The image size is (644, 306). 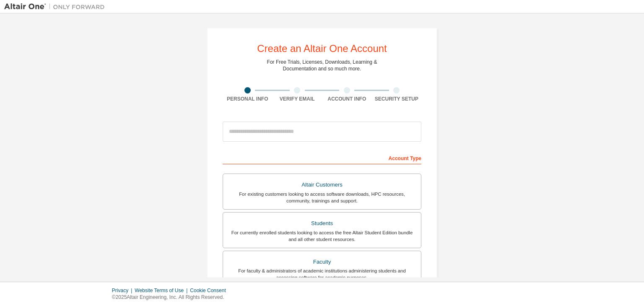 What do you see at coordinates (124, 291) in the screenshot?
I see `div: Privacy` at bounding box center [124, 291].